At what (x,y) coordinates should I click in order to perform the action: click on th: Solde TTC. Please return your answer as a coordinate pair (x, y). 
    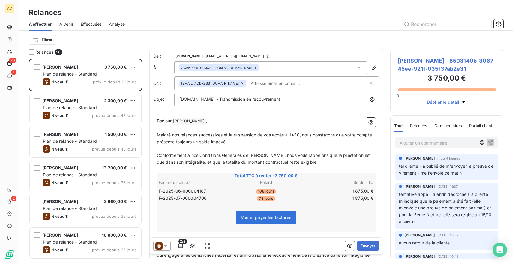
    Looking at the image, I should click on (338, 183).